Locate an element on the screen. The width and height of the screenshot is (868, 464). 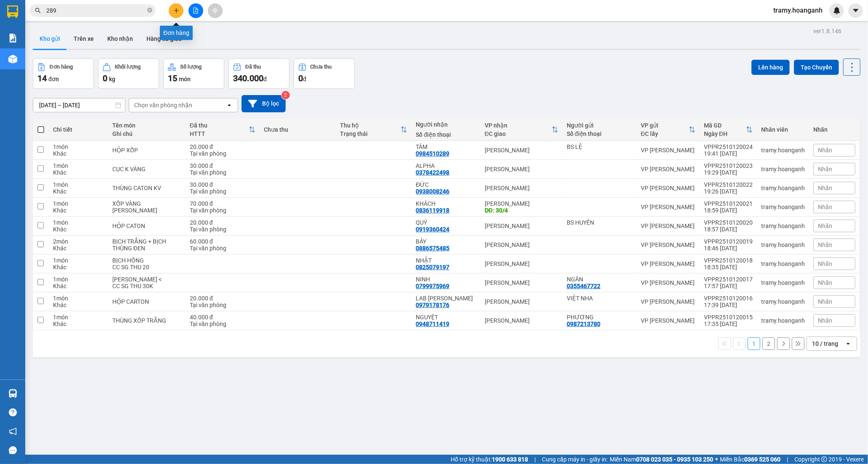
button: aim is located at coordinates (215, 10).